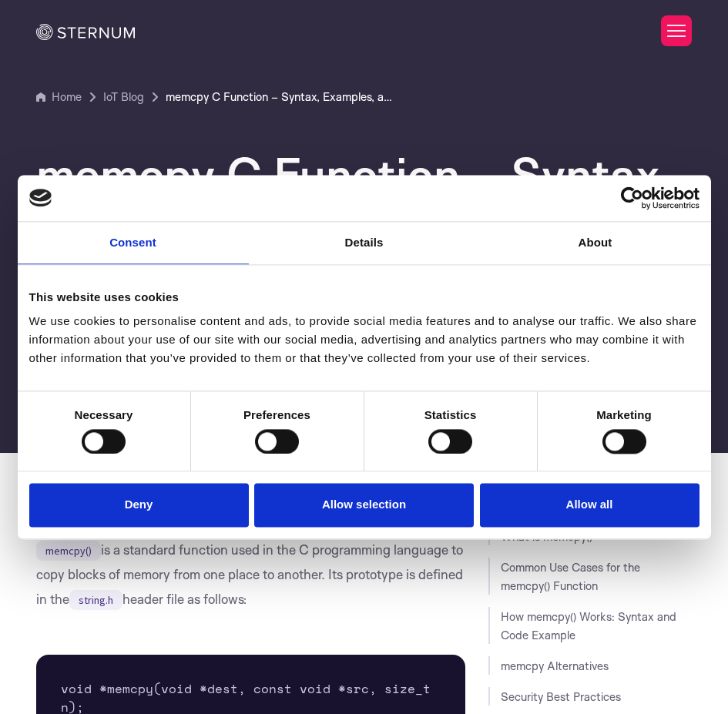  Describe the element at coordinates (588, 626) in the screenshot. I see `a: How memcpy() Works: Syntax and Code Example` at that location.